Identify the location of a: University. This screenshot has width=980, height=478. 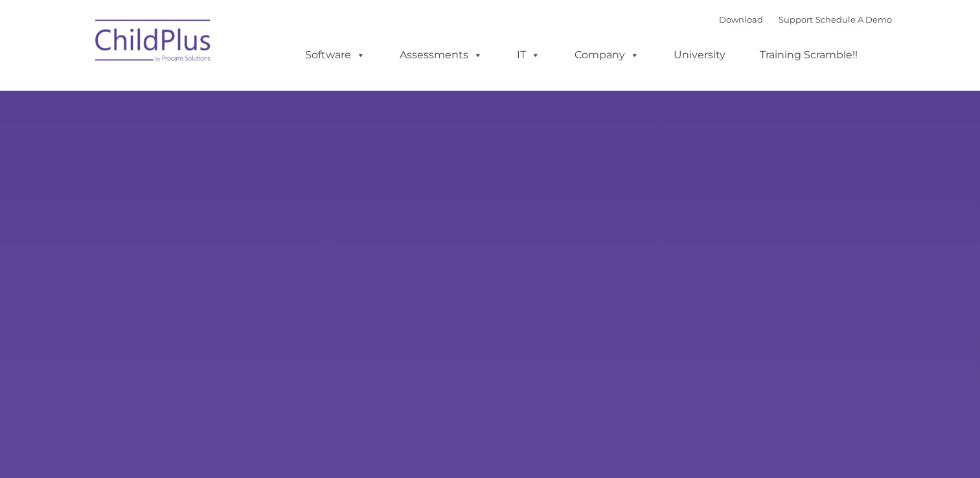
(700, 55).